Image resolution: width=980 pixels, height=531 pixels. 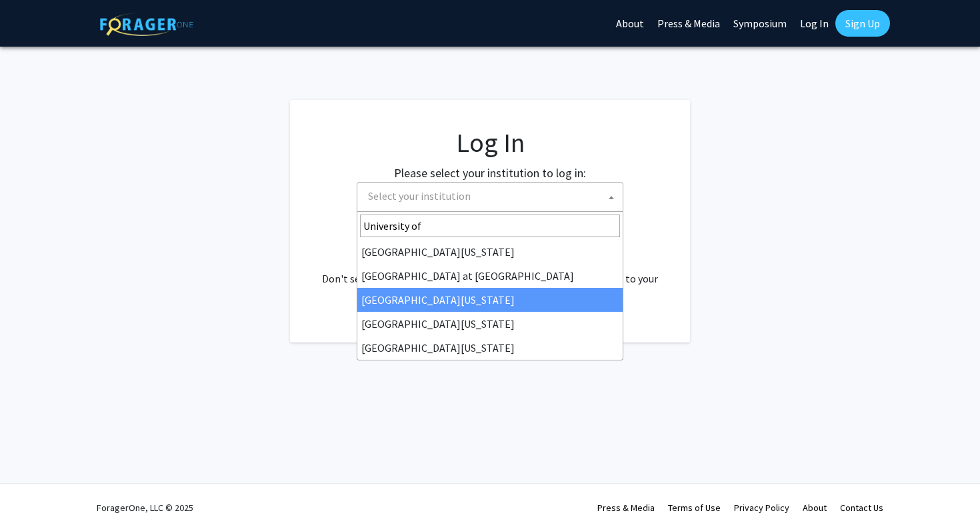 What do you see at coordinates (694, 508) in the screenshot?
I see `a: Terms of Use` at bounding box center [694, 508].